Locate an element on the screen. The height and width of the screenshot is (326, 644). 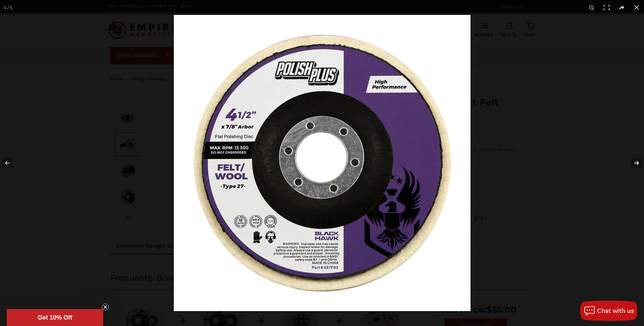
span: Get 10% Off is located at coordinates (55, 318).